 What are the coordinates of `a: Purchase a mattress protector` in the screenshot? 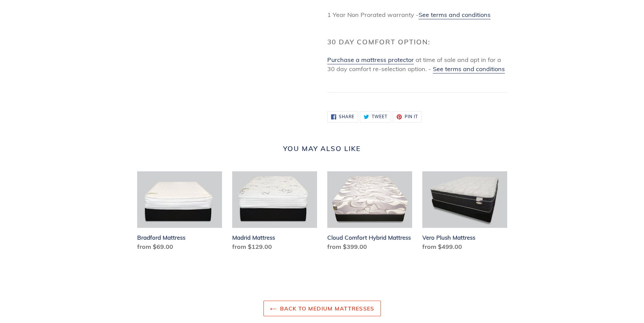 It's located at (370, 60).